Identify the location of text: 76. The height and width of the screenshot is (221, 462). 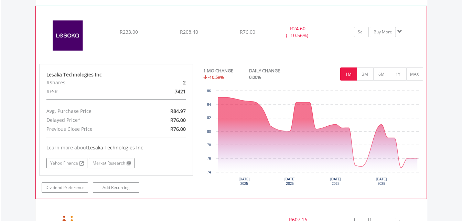
(209, 158).